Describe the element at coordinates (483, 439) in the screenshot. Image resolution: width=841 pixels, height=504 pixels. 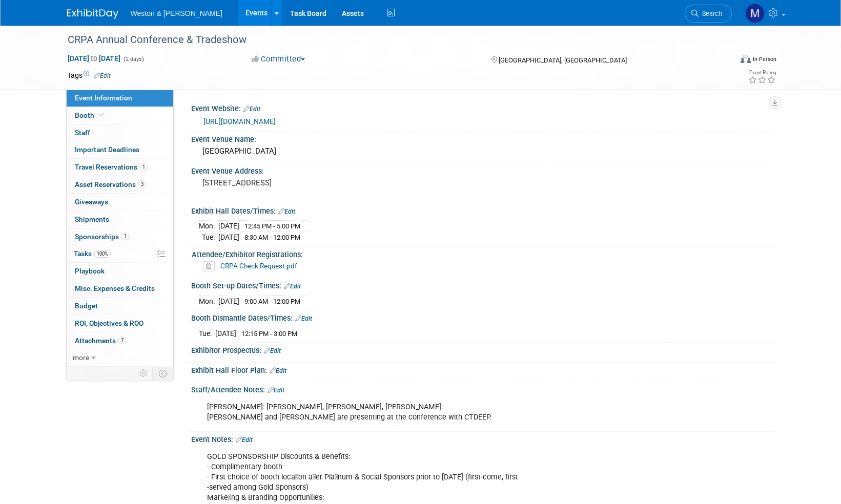
I see `div: Event Notes:` at that location.